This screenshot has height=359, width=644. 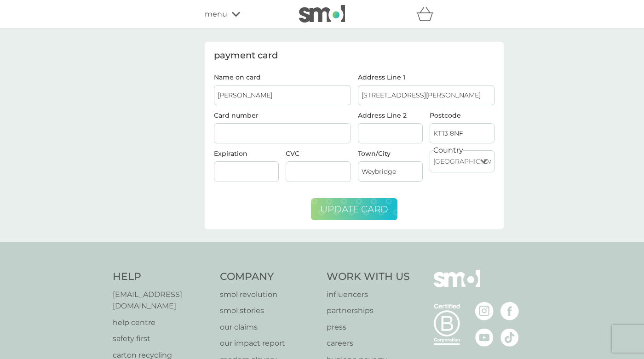 What do you see at coordinates (293, 154) in the screenshot?
I see `label: CVC` at bounding box center [293, 154].